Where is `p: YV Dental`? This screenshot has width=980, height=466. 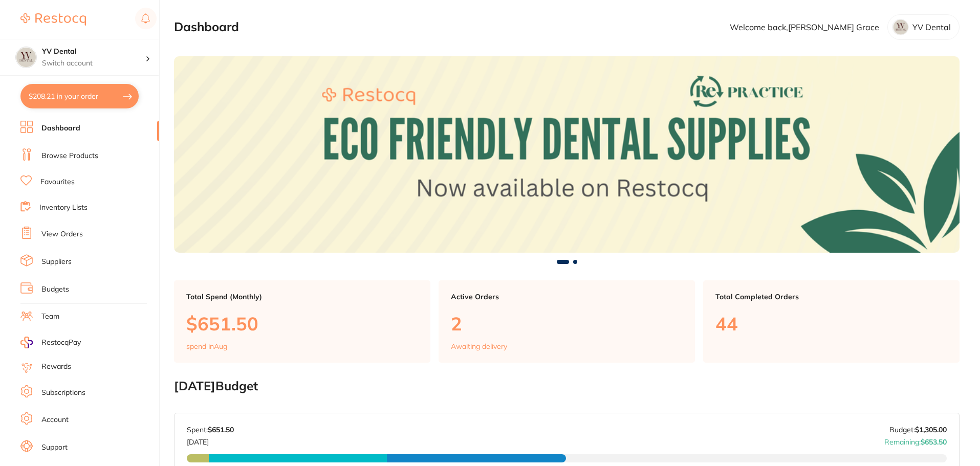 p: YV Dental is located at coordinates (931, 27).